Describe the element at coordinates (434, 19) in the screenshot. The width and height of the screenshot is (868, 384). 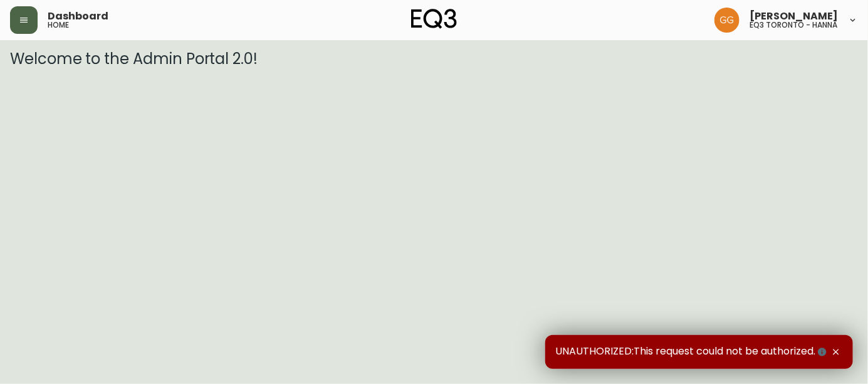
I see `img: logo` at that location.